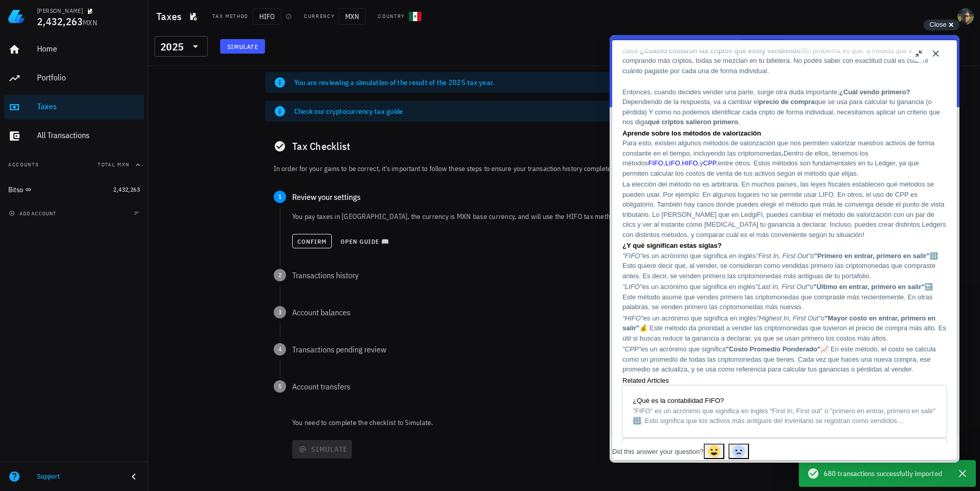 The width and height of the screenshot is (980, 491). I want to click on div: Account balances, so click(573, 312).